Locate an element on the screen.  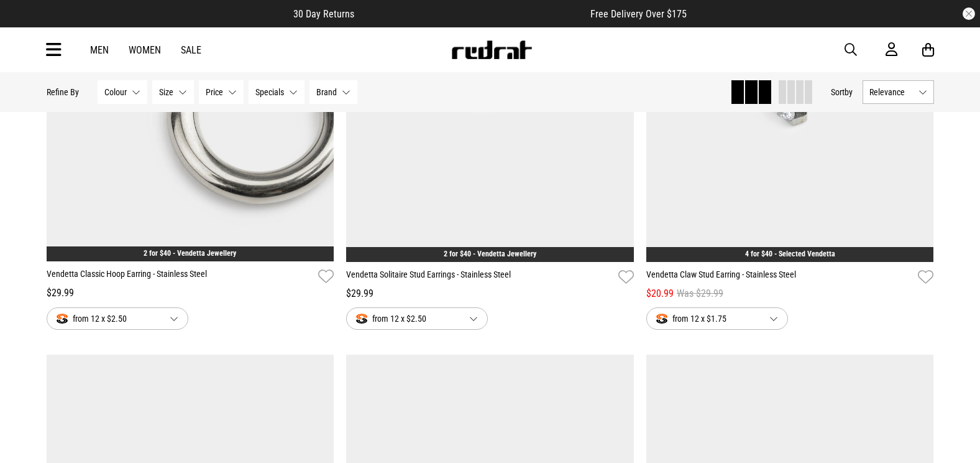
span: Colour is located at coordinates (116, 92).